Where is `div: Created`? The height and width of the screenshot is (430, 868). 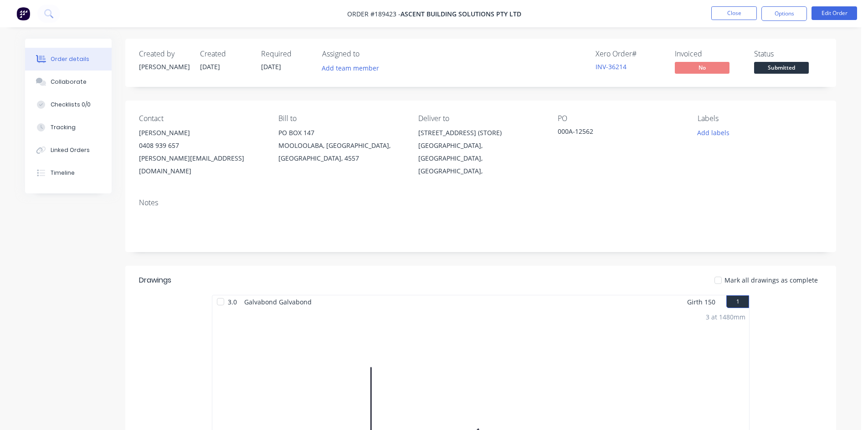 div: Created is located at coordinates (225, 54).